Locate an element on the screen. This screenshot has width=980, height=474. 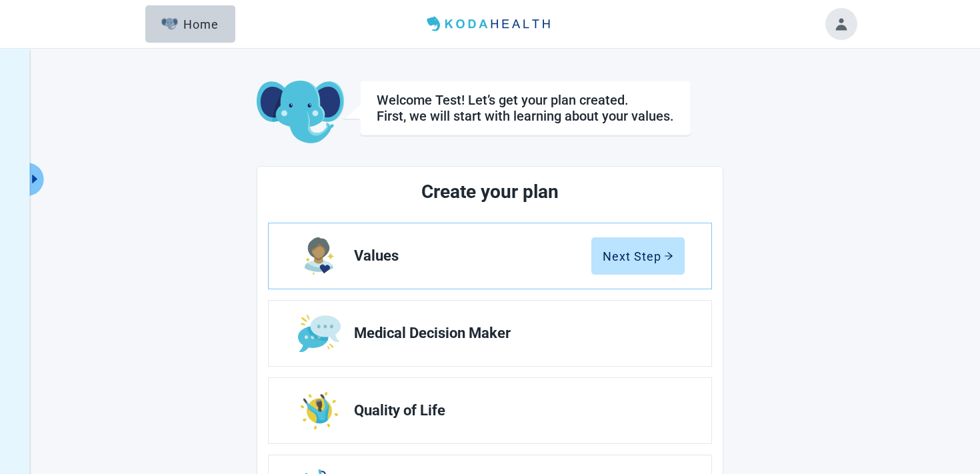
div: Home is located at coordinates (190, 24).